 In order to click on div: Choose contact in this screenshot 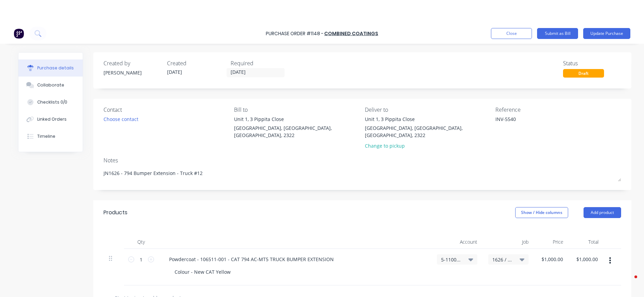, I will do `click(121, 119)`.